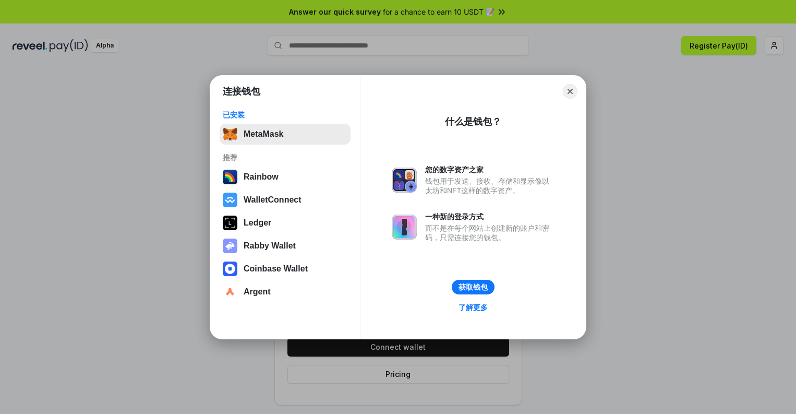 The width and height of the screenshot is (796, 414). I want to click on button: WalletConnect, so click(285, 200).